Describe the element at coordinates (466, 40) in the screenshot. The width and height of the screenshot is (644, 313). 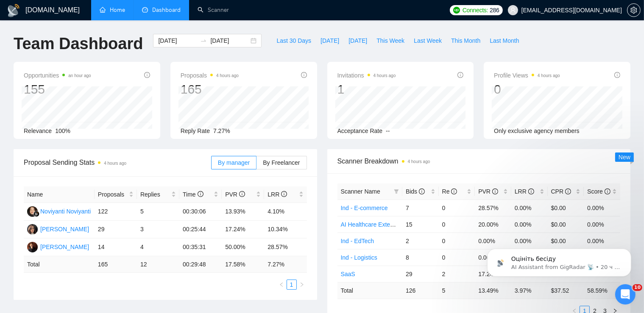
I see `button: This Month` at that location.